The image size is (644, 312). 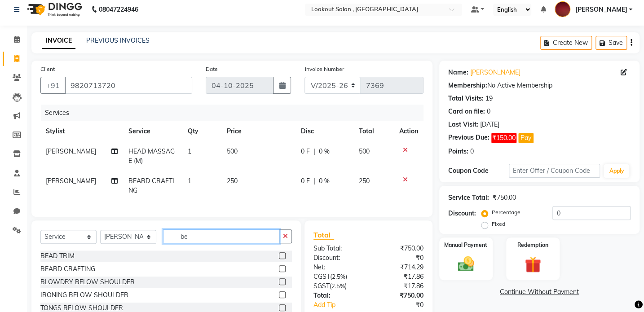 What do you see at coordinates (506, 212) in the screenshot?
I see `label: Percentage` at bounding box center [506, 212].